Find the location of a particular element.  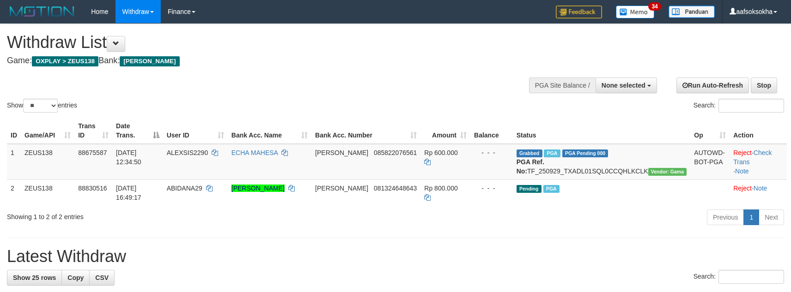

th: Action is located at coordinates (758, 131).